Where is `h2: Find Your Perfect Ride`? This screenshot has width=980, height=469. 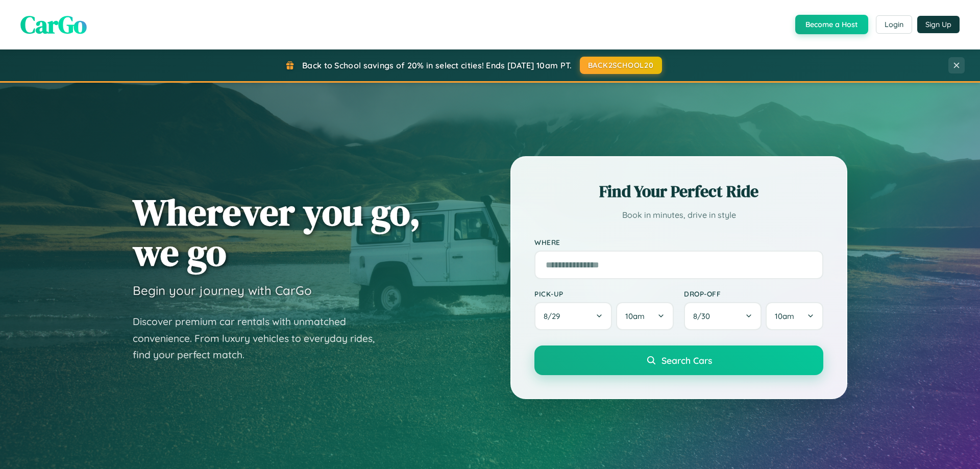
h2: Find Your Perfect Ride is located at coordinates (679, 192).